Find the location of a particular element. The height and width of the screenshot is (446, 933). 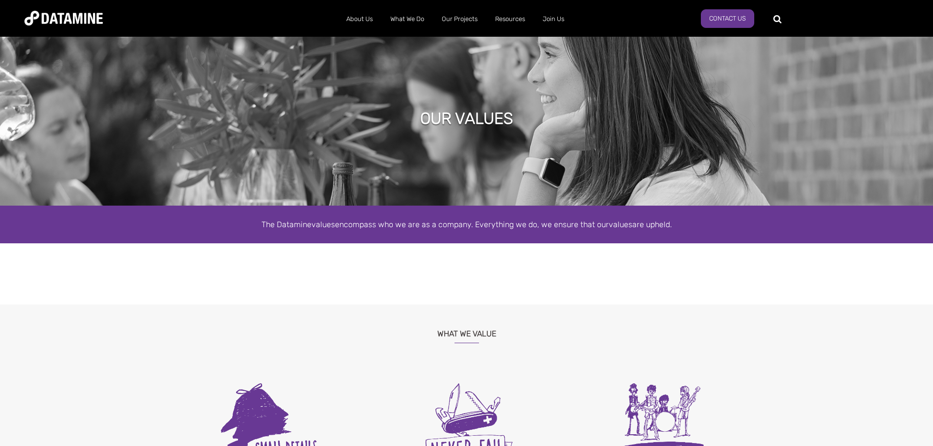

a: Resources is located at coordinates (510, 19).